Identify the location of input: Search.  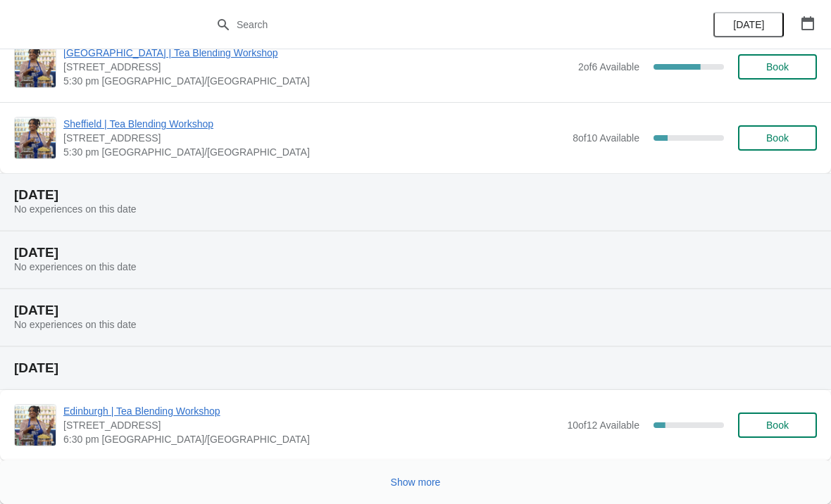
(429, 25).